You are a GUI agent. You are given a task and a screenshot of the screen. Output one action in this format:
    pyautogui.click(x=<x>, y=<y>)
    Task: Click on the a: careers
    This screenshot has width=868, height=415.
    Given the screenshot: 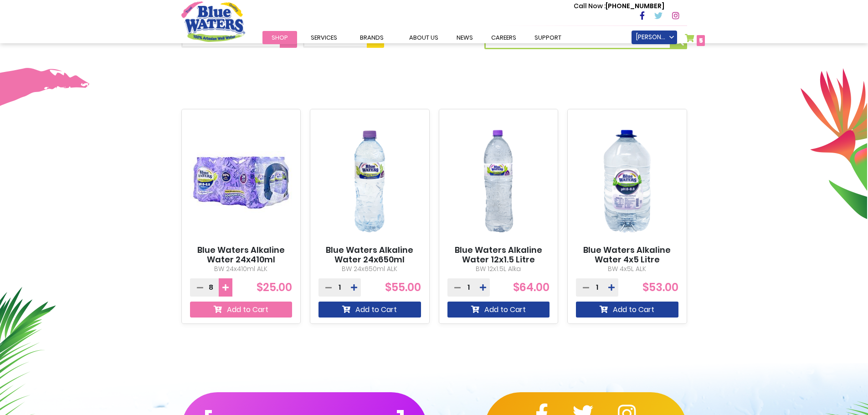 What is the action you would take?
    pyautogui.click(x=504, y=38)
    